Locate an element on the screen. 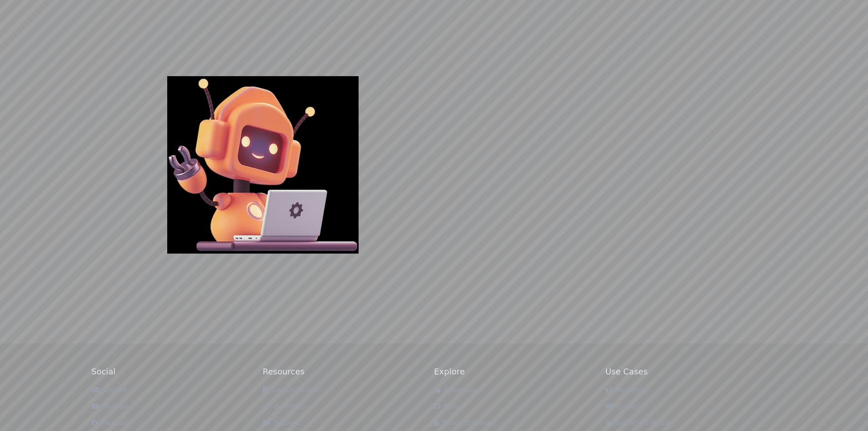 This screenshot has width=868, height=431. img: robot helper is located at coordinates (263, 165).